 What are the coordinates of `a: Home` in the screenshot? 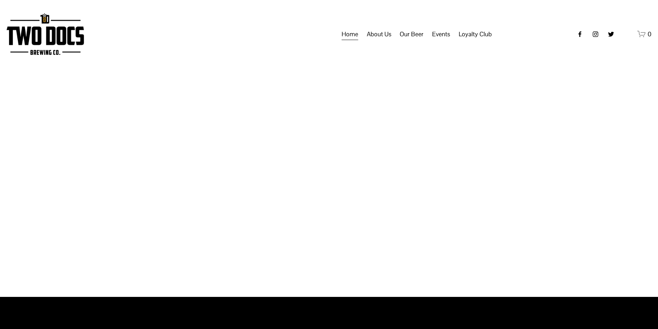 It's located at (350, 34).